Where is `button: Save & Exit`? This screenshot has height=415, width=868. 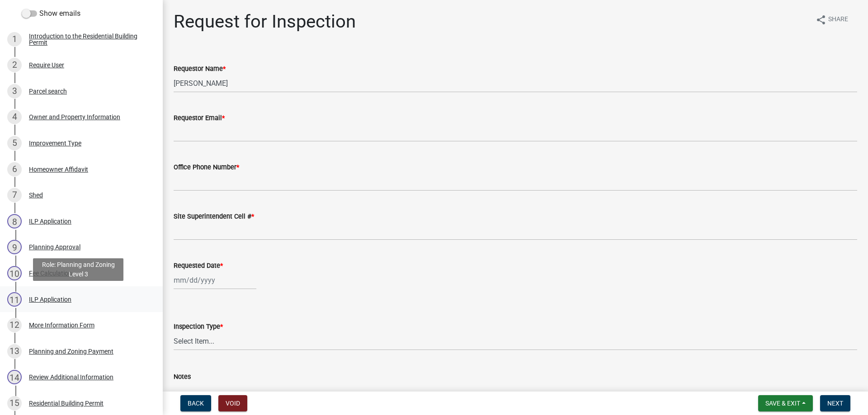 button: Save & Exit is located at coordinates (785, 403).